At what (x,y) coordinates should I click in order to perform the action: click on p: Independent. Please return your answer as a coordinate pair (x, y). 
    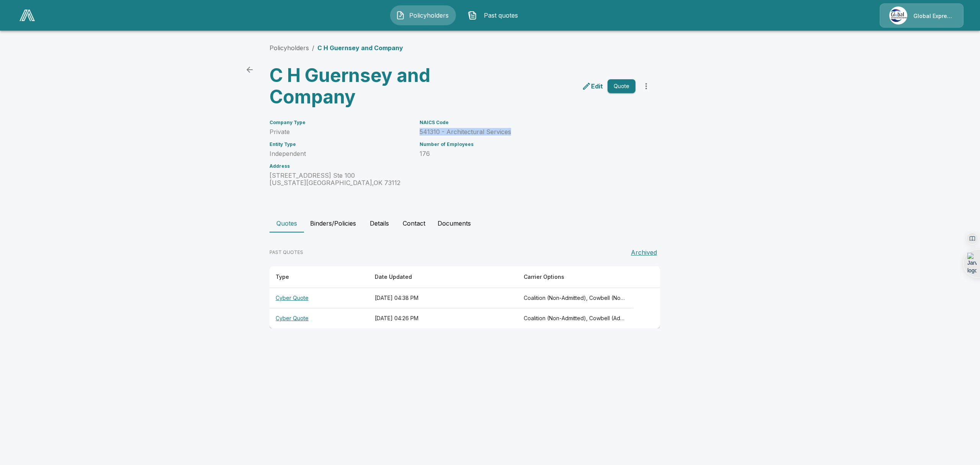
    Looking at the image, I should click on (340, 153).